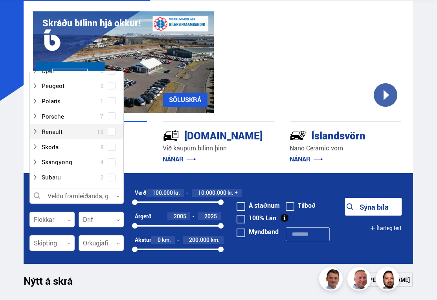 This screenshot has height=300, width=437. I want to click on div: Akstur, so click(143, 240).